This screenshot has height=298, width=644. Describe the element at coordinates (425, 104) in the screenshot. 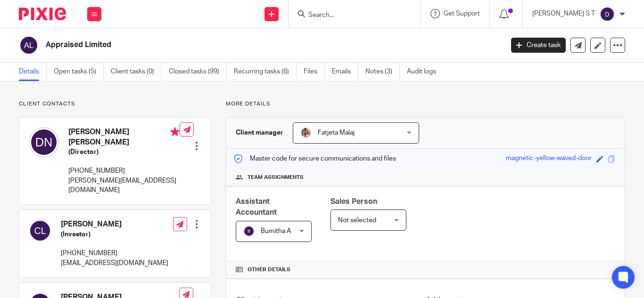

I see `p: More details` at that location.